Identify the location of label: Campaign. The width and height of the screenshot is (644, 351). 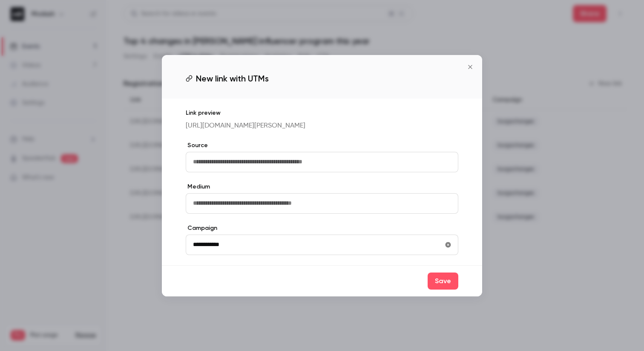
(322, 228).